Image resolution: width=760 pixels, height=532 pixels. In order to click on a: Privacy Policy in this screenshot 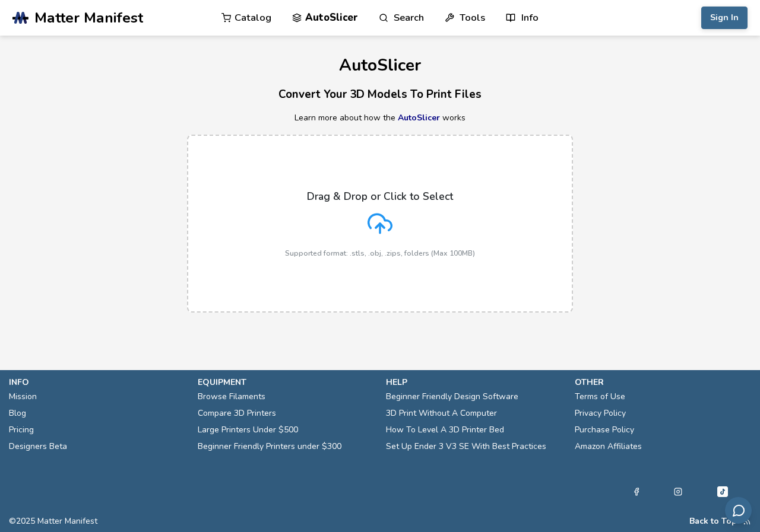, I will do `click(600, 414)`.